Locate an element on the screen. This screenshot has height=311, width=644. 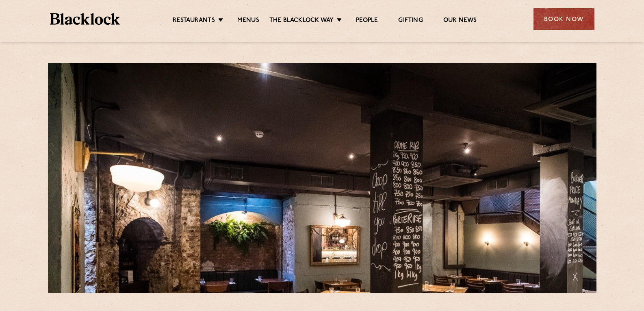
img: BL_Textured_Logo-footer-cropped.svg is located at coordinates (85, 19).